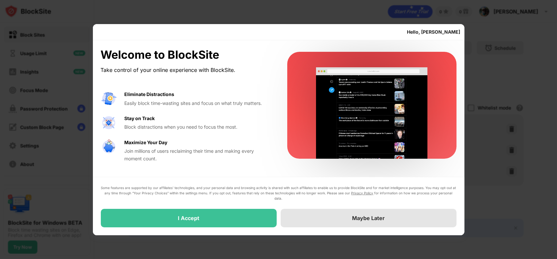  What do you see at coordinates (368, 218) in the screenshot?
I see `div: Maybe Later` at bounding box center [368, 218].